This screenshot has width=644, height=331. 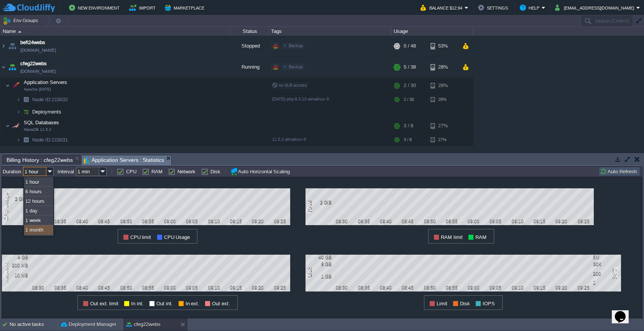 What do you see at coordinates (443, 46) in the screenshot?
I see `div: 53%` at bounding box center [443, 46].